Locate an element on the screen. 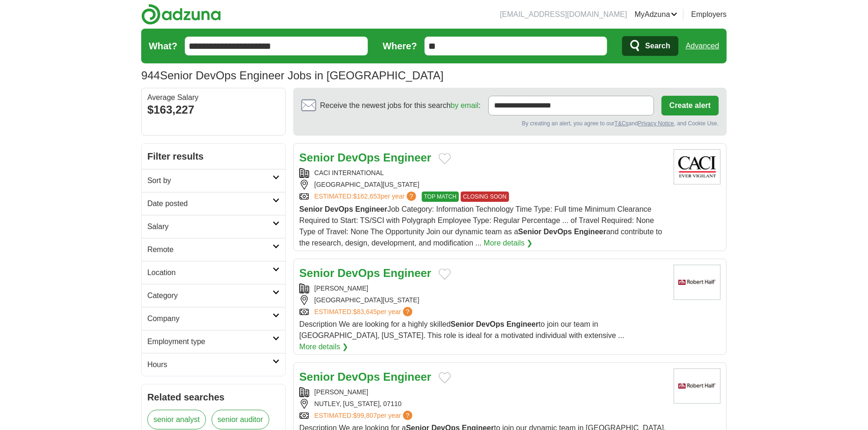 Image resolution: width=868 pixels, height=430 pixels. h2: Salary is located at coordinates (210, 227).